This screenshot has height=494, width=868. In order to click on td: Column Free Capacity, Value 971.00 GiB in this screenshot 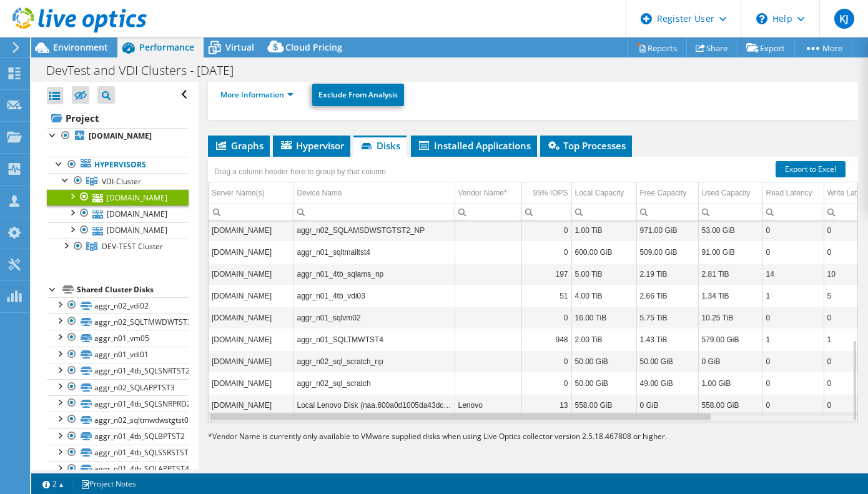, I will do `click(667, 230)`.